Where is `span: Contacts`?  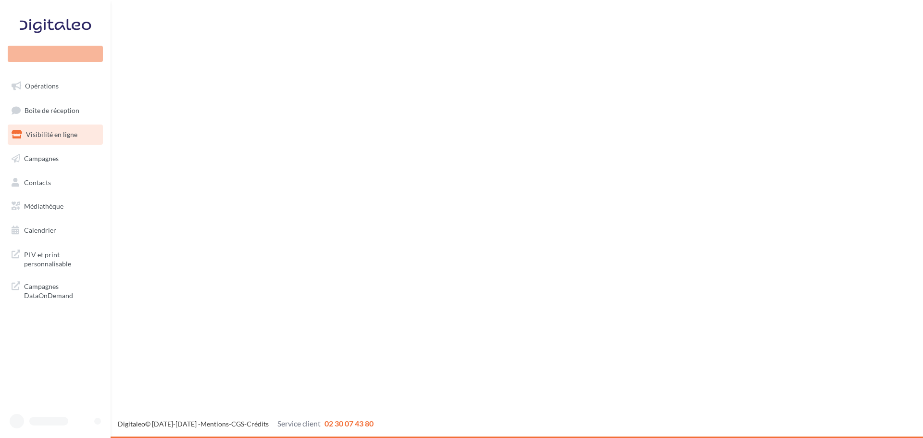
span: Contacts is located at coordinates (38, 182).